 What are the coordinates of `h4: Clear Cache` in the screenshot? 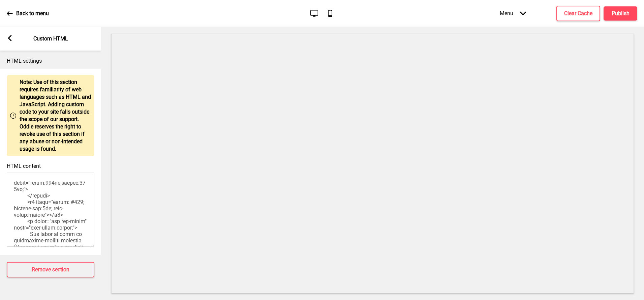 It's located at (579, 14).